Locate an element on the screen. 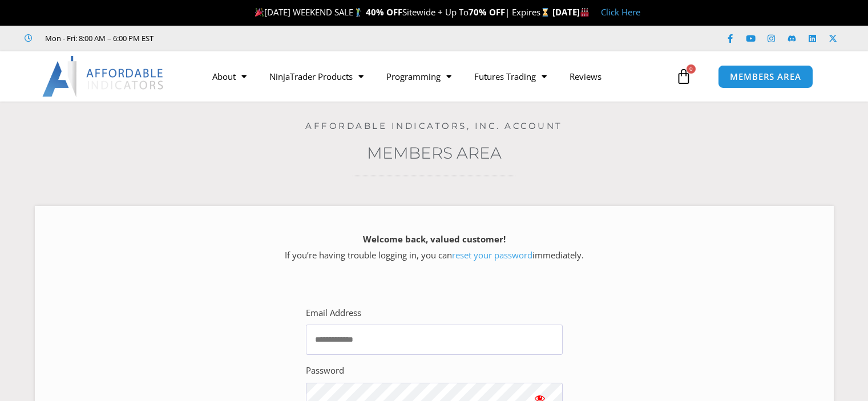  span: Mon - Fri: 8:00 AM – 6:00 PM EST is located at coordinates (97, 38).